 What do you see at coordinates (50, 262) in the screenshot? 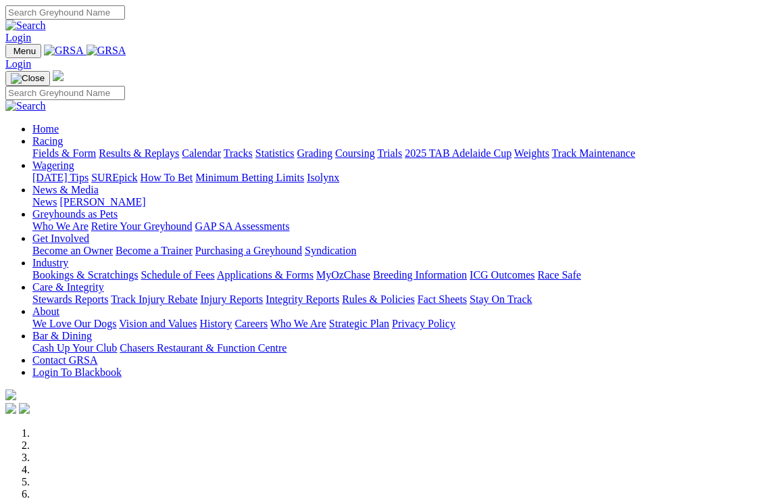
I see `a: Industry` at bounding box center [50, 262].